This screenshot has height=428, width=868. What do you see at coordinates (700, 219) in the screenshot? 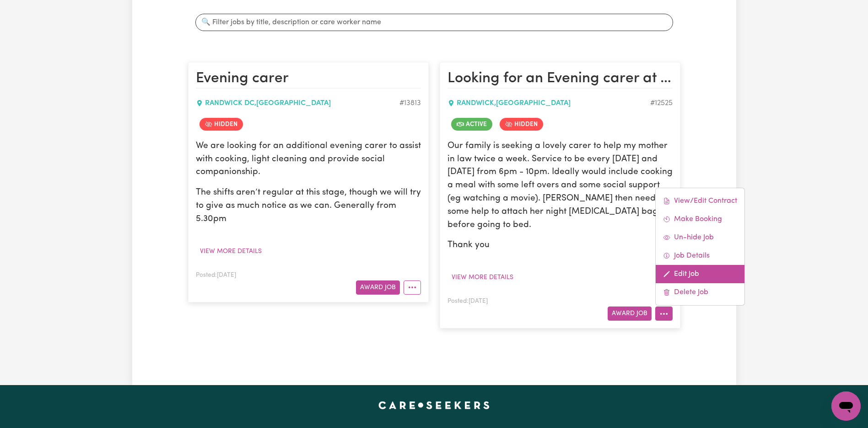
I see `a: Make Booking` at bounding box center [700, 219].